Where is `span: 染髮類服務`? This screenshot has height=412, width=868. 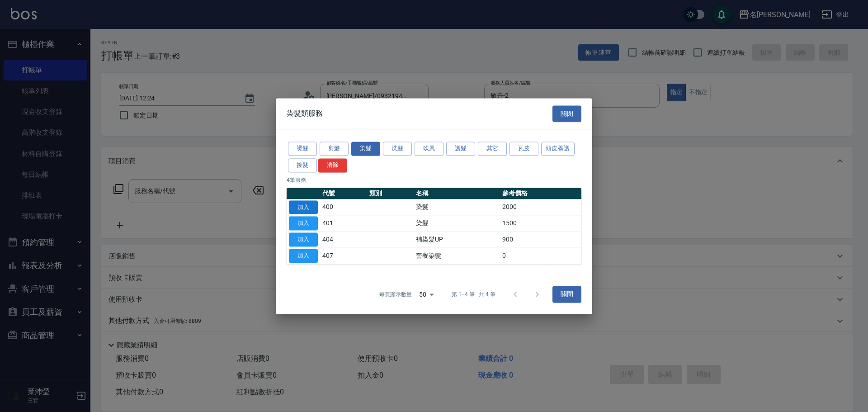 span: 染髮類服務 is located at coordinates (305, 114).